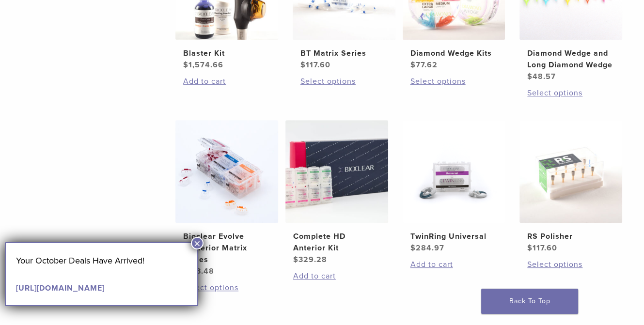  I want to click on a: RS PolisherRS Polisher $117.60, so click(570, 187).